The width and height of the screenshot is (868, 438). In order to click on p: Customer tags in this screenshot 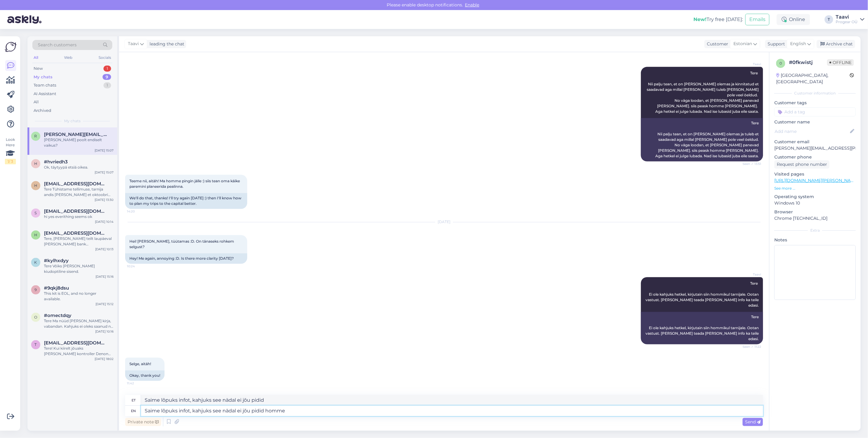, I will do `click(815, 103)`.